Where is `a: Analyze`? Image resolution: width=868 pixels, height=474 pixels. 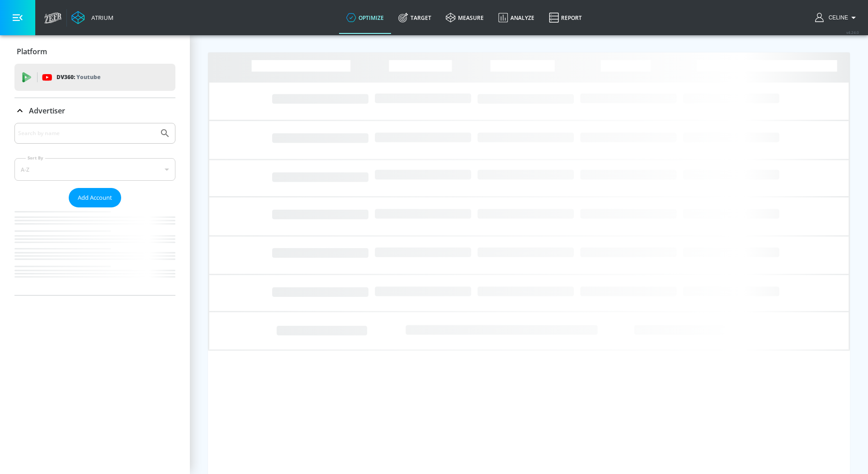
a: Analyze is located at coordinates (516, 18).